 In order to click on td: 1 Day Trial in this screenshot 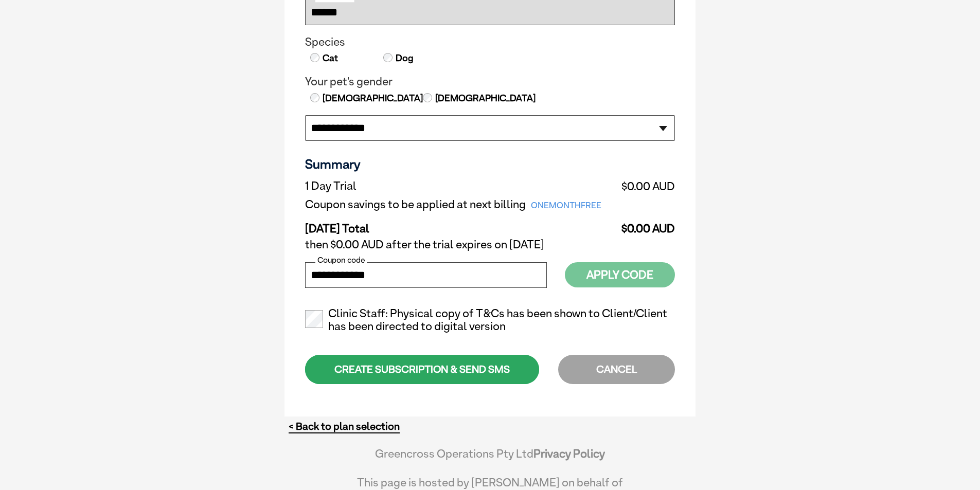, I will do `click(461, 186)`.